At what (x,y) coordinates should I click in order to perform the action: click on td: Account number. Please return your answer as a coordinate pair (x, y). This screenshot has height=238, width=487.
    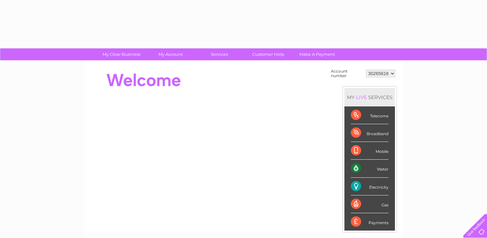
    Looking at the image, I should click on (347, 73).